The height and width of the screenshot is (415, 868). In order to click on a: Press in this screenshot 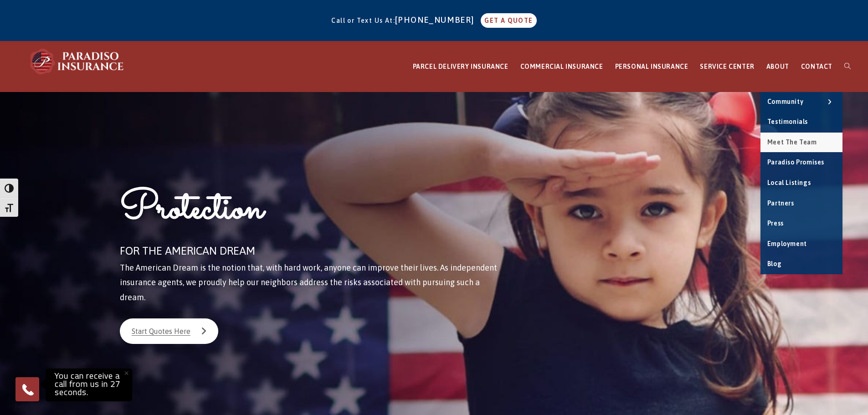, I will do `click(801, 224)`.